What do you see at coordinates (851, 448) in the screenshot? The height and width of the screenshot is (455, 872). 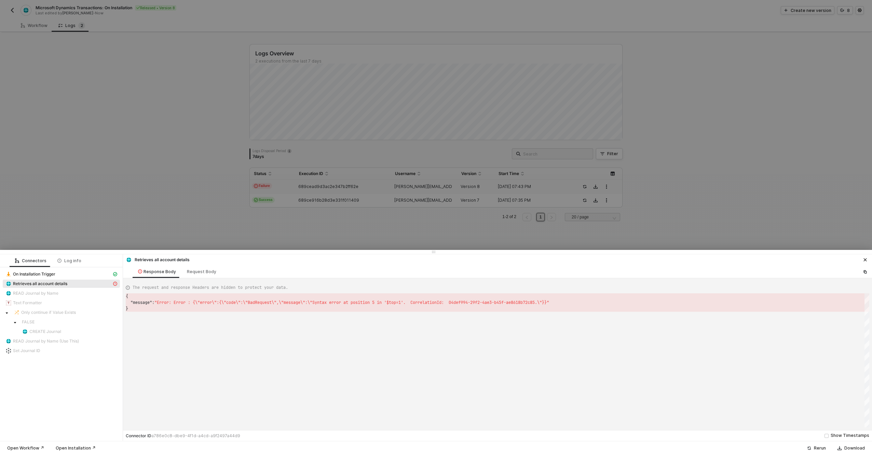 I see `button: Download` at bounding box center [851, 448].